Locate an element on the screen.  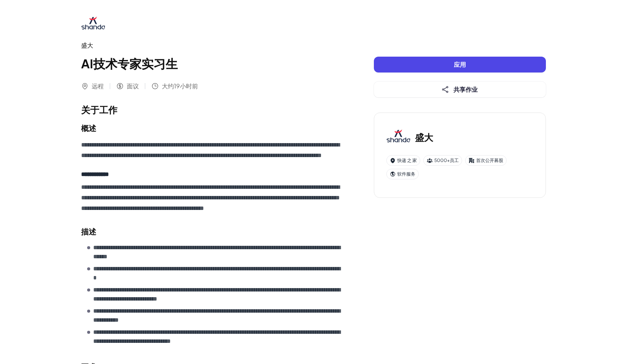
h2: 概述 is located at coordinates (213, 128).